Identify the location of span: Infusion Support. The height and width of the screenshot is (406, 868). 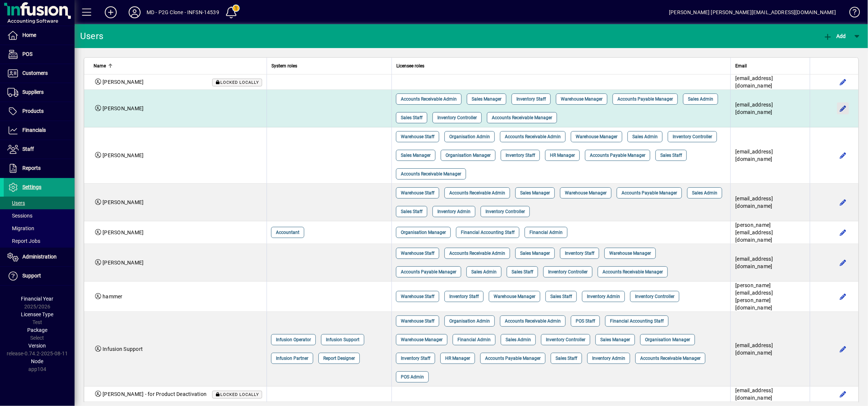
(123, 349).